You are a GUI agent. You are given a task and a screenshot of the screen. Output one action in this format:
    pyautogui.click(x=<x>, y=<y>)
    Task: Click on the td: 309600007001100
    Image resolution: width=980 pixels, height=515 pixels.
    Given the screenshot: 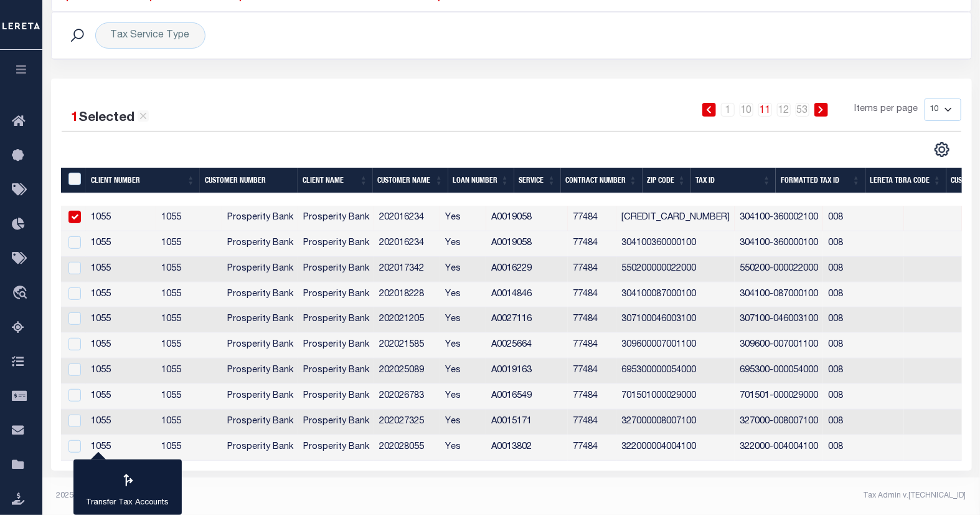 What is the action you would take?
    pyautogui.click(x=676, y=346)
    